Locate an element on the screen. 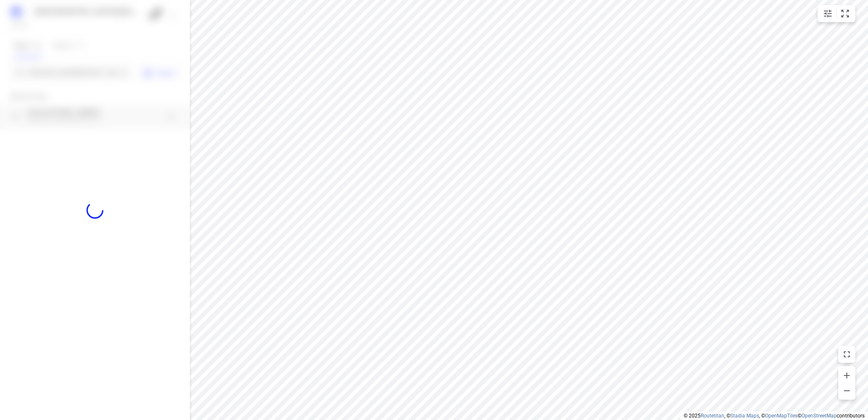  a: Routetitan is located at coordinates (712, 416).